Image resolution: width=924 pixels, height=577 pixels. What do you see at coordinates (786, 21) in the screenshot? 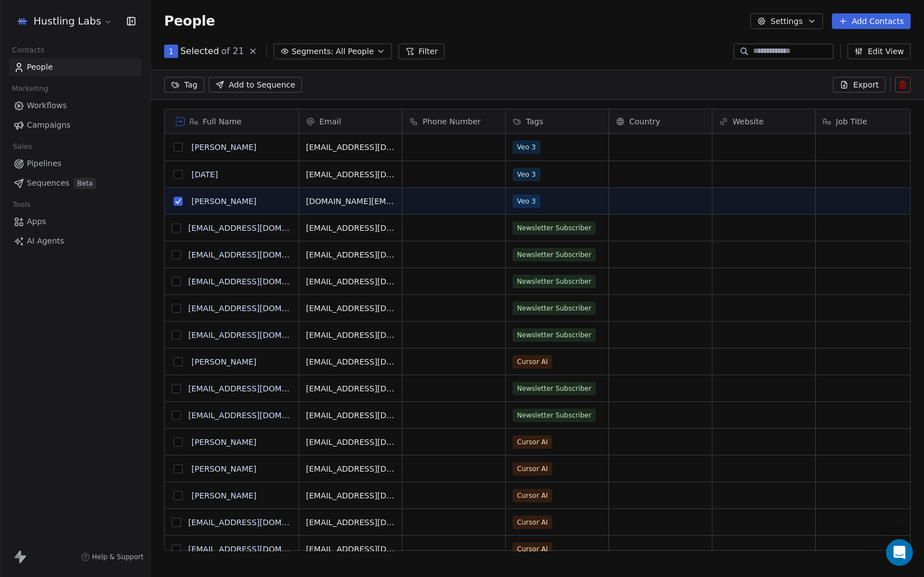
I see `button: Settings` at bounding box center [786, 21].